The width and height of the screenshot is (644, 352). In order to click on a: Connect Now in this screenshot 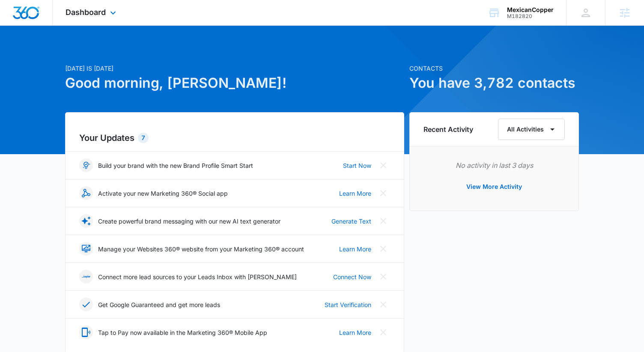, I will do `click(352, 277)`.